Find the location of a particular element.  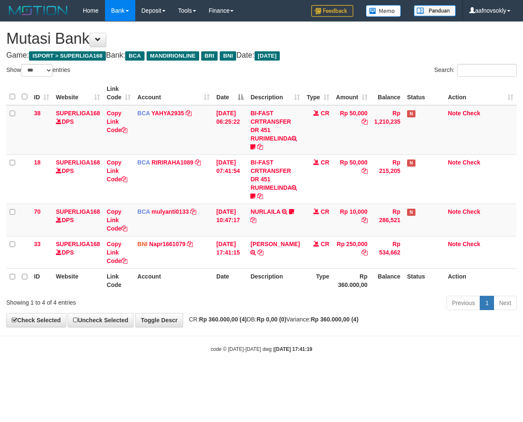

a: Copy RIRIRAHA1089 to clipboard is located at coordinates (198, 162).